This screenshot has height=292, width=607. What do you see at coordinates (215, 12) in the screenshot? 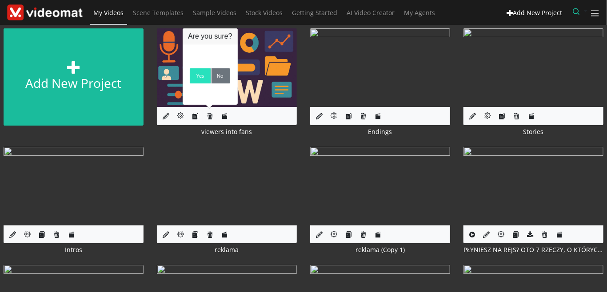
I see `span: Sample Videos` at bounding box center [215, 12].